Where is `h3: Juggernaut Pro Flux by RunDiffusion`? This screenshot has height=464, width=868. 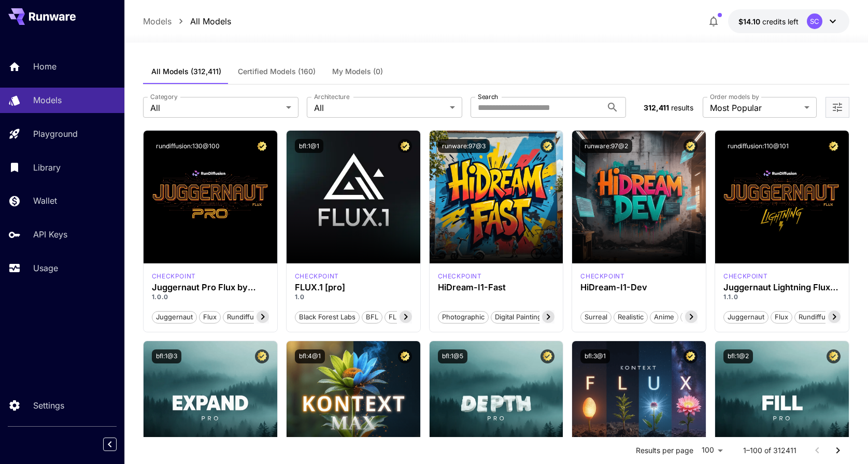
h3: Juggernaut Pro Flux by RunDiffusion is located at coordinates (210, 287).